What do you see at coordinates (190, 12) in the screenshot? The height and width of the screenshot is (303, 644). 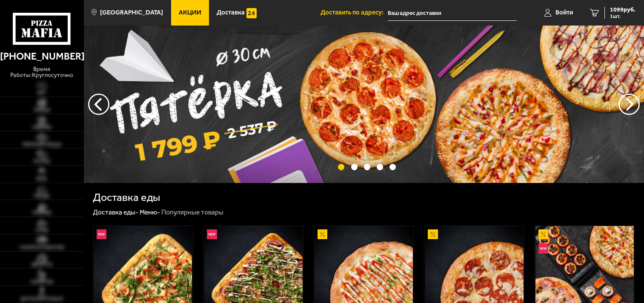 I see `span: Акции` at bounding box center [190, 12].